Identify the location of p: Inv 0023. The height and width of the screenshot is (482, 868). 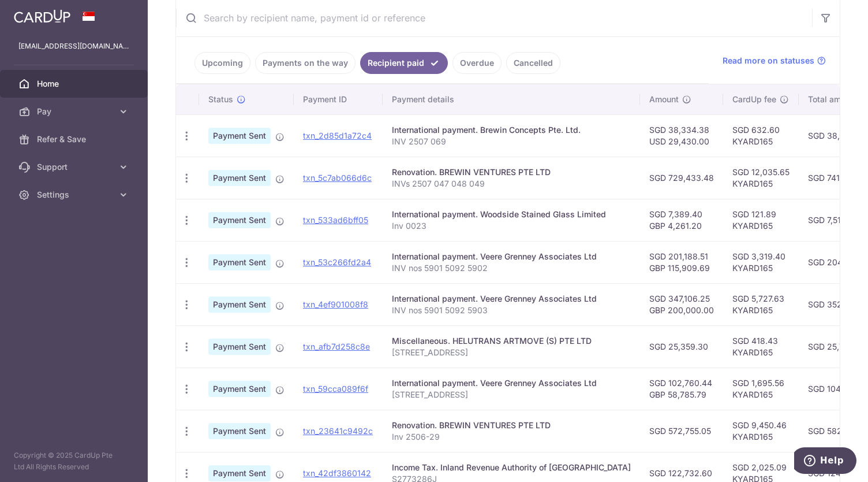
(511, 226).